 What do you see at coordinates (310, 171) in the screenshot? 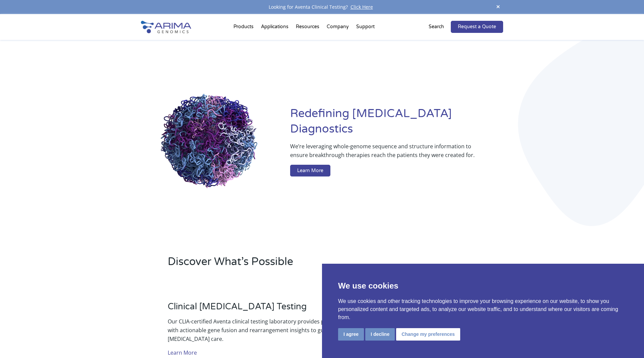
I see `a: Learn More` at bounding box center [310, 171].